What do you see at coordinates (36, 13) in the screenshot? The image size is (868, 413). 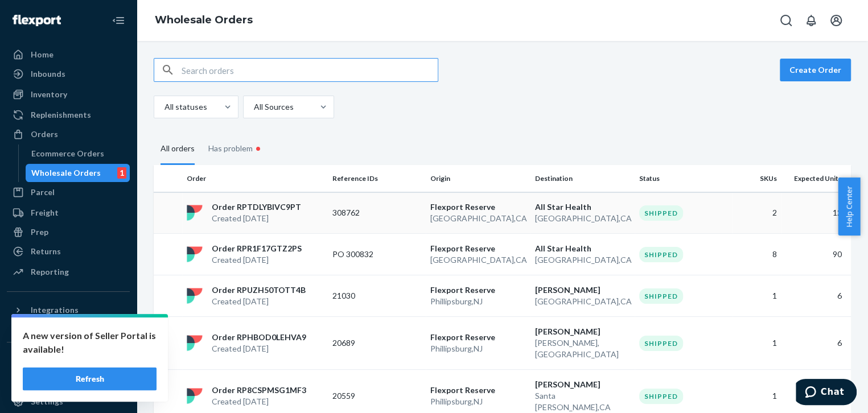 I see `span: Chat` at bounding box center [36, 13].